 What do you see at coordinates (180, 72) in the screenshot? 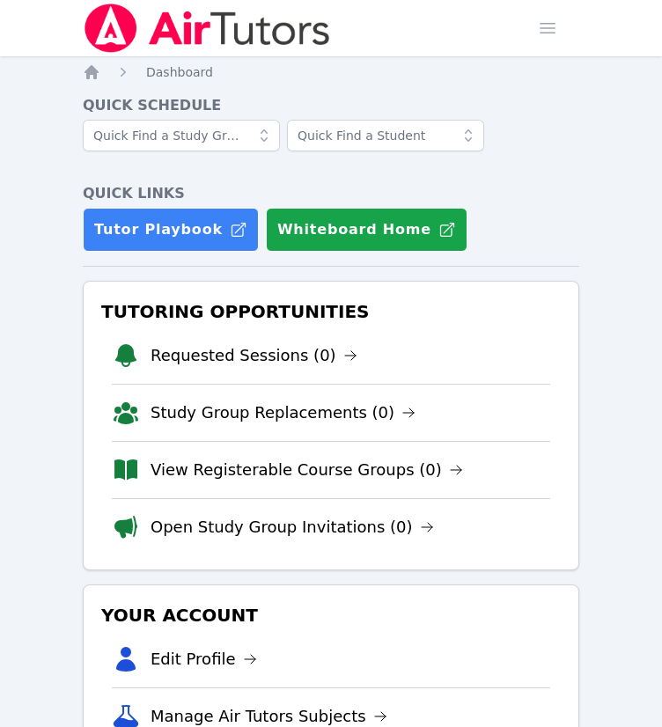
I see `a: Dashboard` at bounding box center [180, 72].